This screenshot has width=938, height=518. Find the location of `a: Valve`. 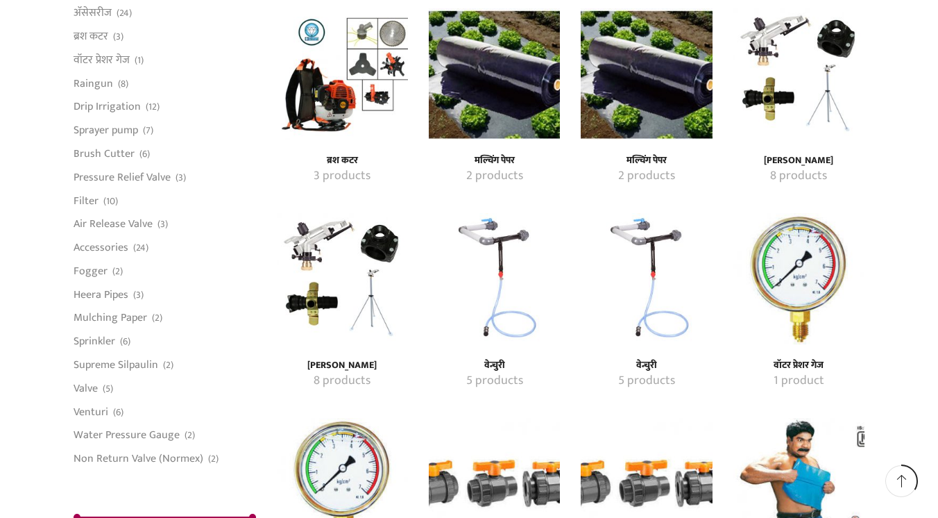

a: Valve is located at coordinates (85, 388).